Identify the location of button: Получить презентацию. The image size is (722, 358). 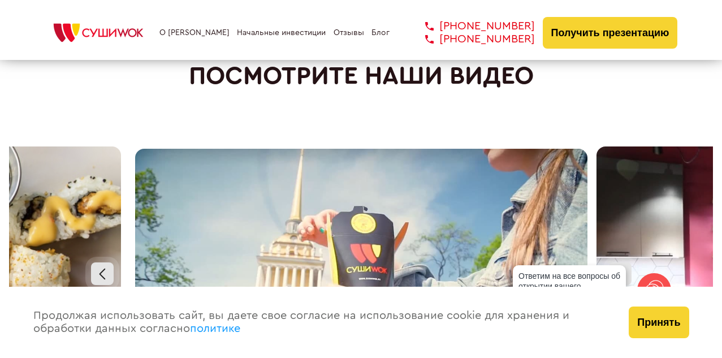
(610, 33).